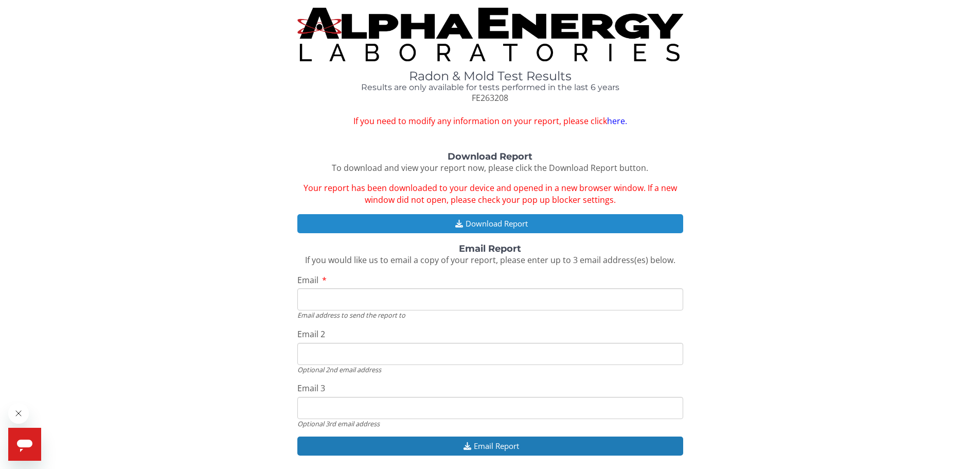  What do you see at coordinates (490, 88) in the screenshot?
I see `h4: Results are only available for tests performed in the last 6 years` at bounding box center [490, 88].